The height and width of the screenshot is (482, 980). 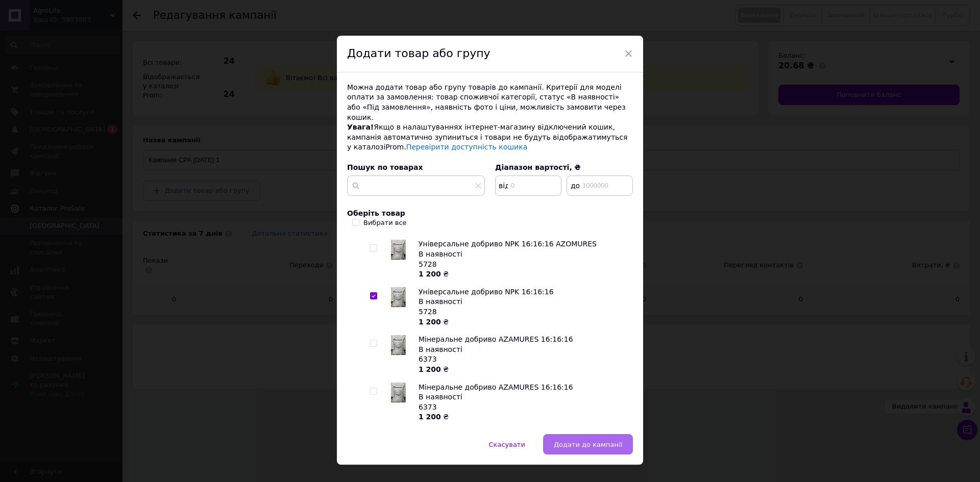 I want to click on div: Можна додати товар або групу товарів до кампанії. Критерії для моделі оплати за замовлення: товар..., so click(x=490, y=102).